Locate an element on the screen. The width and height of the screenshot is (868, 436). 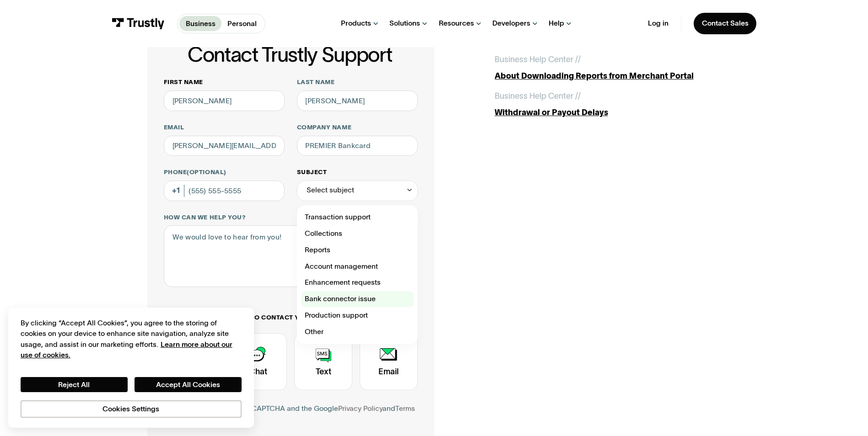
span: Account management is located at coordinates (341, 267).